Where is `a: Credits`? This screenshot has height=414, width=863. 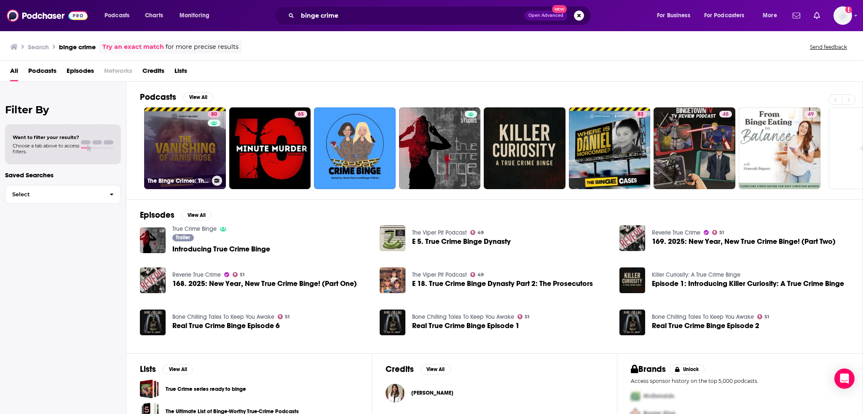
a: Credits is located at coordinates (153, 72).